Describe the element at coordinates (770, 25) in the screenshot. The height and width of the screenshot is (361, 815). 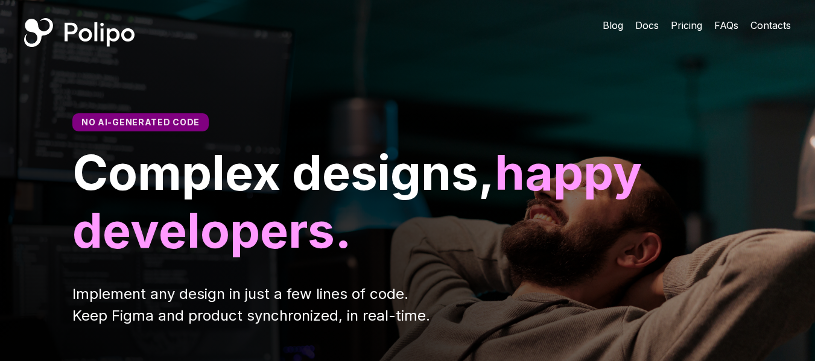
I see `span: Contacts` at that location.